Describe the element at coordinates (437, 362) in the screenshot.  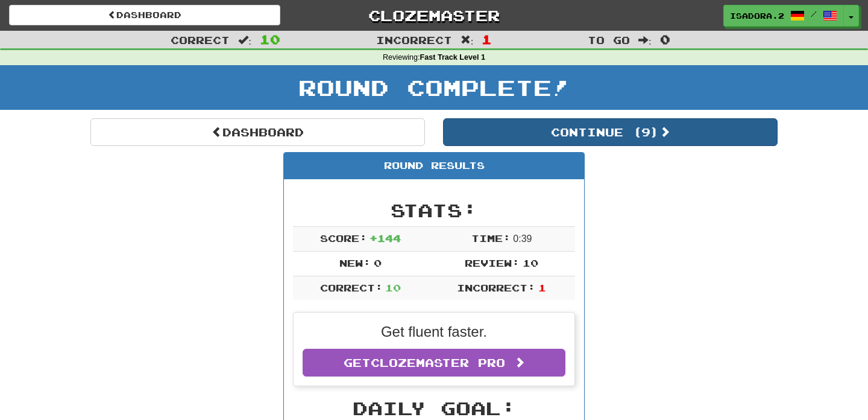
I see `span: Clozemaster Pro` at that location.